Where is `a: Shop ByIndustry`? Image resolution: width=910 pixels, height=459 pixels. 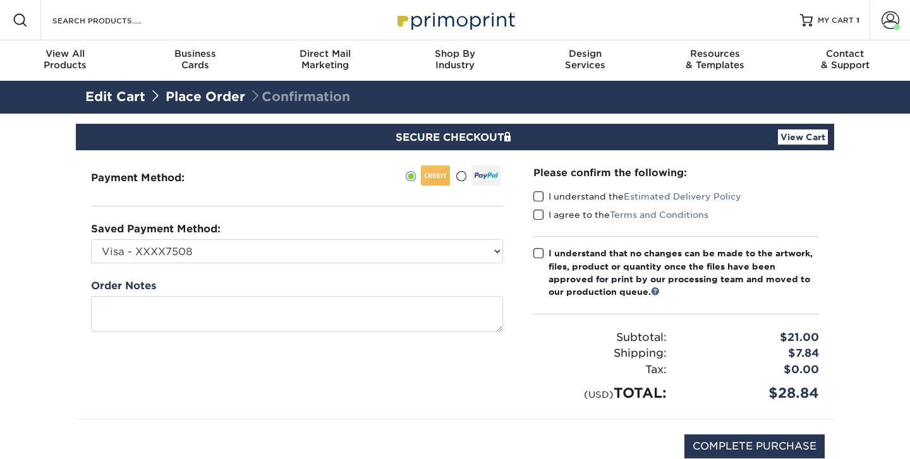
a: Shop ByIndustry is located at coordinates (455, 61).